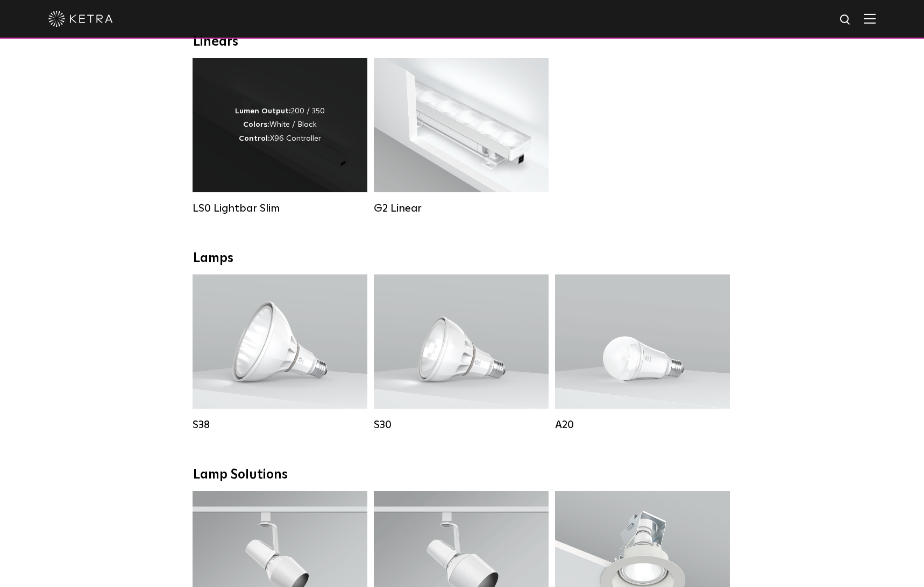 This screenshot has height=587, width=924. What do you see at coordinates (280, 208) in the screenshot?
I see `div: LS0 Lightbar Slim` at bounding box center [280, 208].